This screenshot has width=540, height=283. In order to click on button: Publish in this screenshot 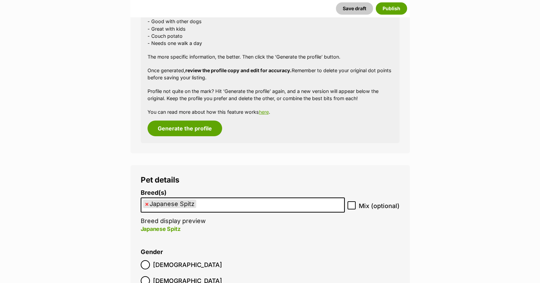, I will do `click(391, 9)`.